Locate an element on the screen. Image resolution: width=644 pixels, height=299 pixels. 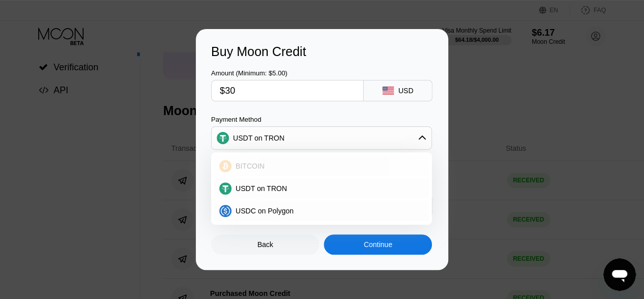
span: USDC on Polygon is located at coordinates (265, 211).